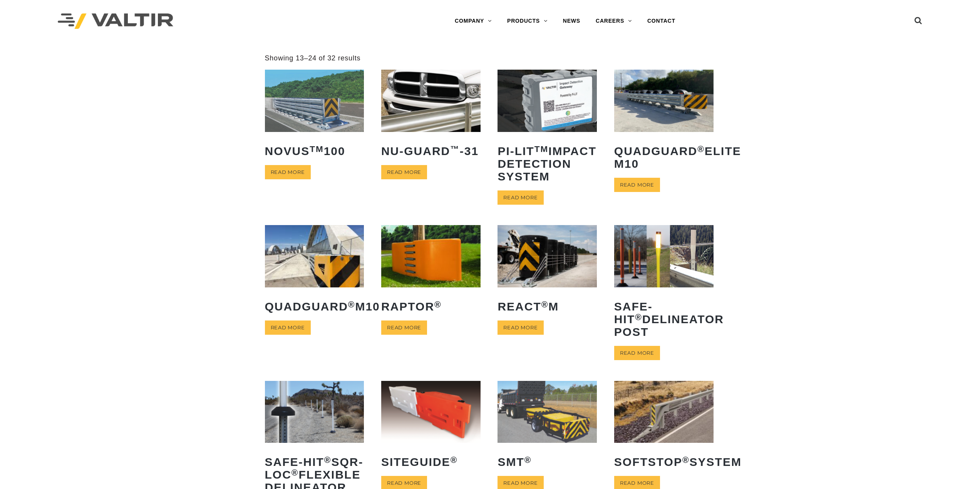 This screenshot has height=489, width=980. I want to click on h2: SiteGuide, so click(431, 462).